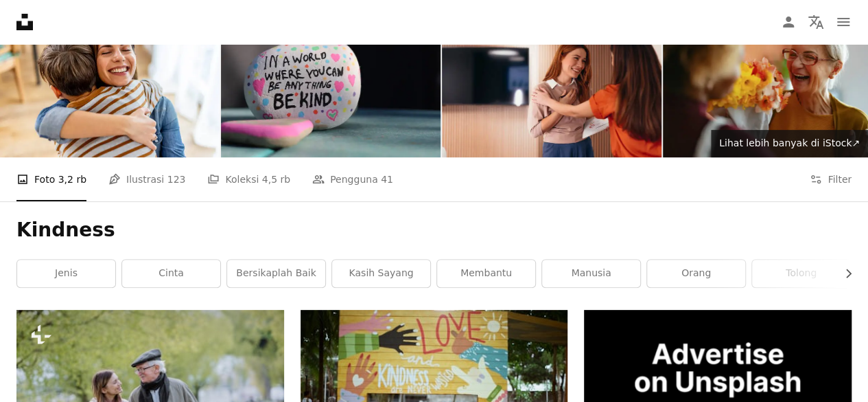 The image size is (868, 402). Describe the element at coordinates (434, 230) in the screenshot. I see `h1: Kindness` at that location.